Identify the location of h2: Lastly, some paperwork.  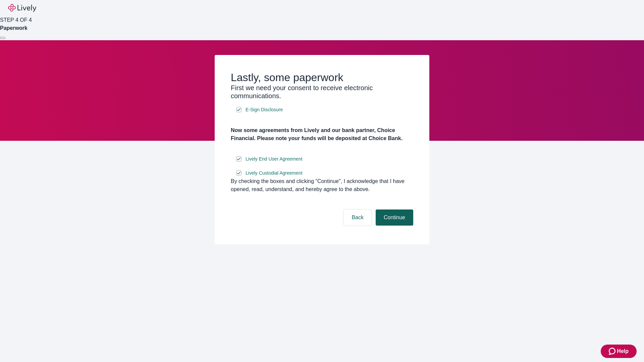
(322, 77).